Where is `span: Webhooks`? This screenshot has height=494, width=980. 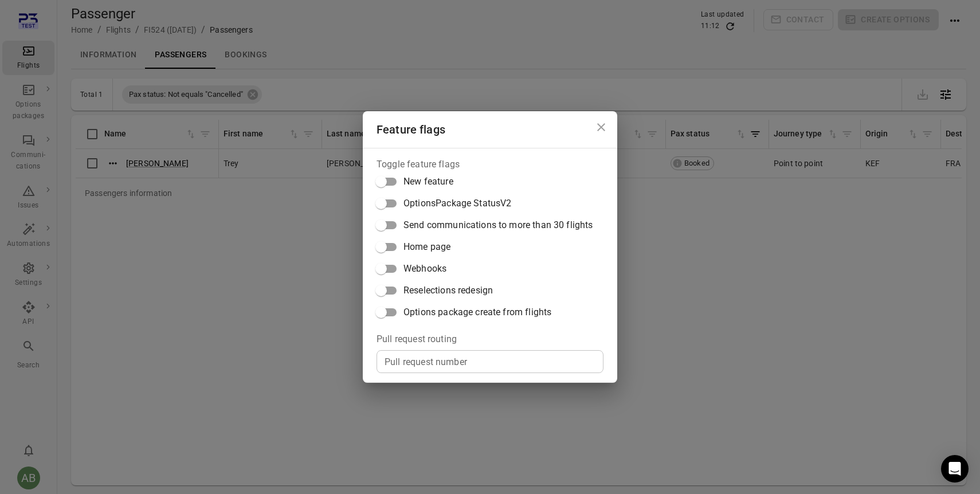 span: Webhooks is located at coordinates (425, 269).